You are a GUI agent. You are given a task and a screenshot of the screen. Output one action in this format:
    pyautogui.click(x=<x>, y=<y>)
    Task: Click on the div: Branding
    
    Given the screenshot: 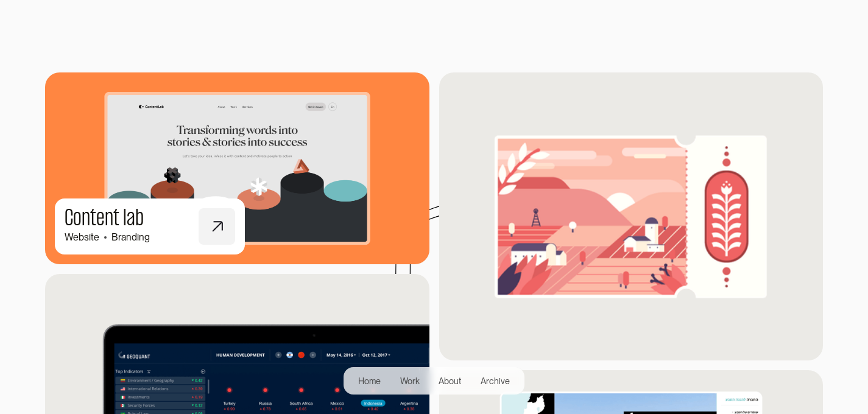 What is the action you would take?
    pyautogui.click(x=130, y=238)
    